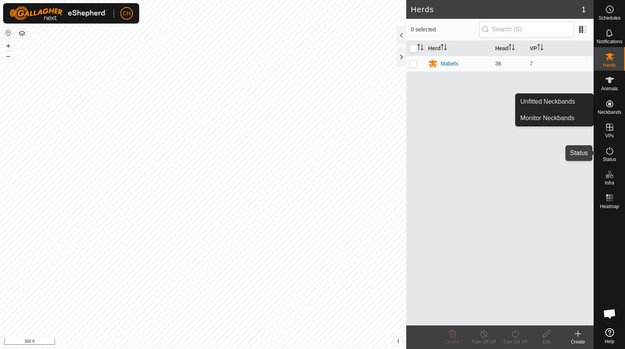  What do you see at coordinates (610, 136) in the screenshot?
I see `span: VPs` at bounding box center [610, 136].